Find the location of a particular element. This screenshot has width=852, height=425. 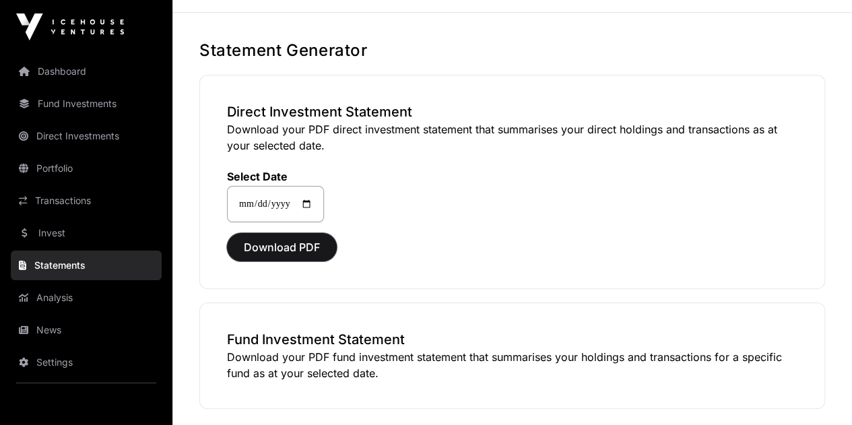

a: Portfolio is located at coordinates (86, 168).